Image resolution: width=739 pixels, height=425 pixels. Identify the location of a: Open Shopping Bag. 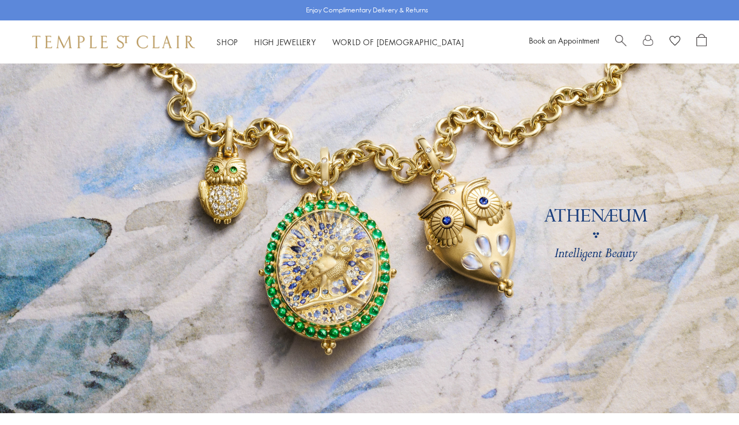
(701, 42).